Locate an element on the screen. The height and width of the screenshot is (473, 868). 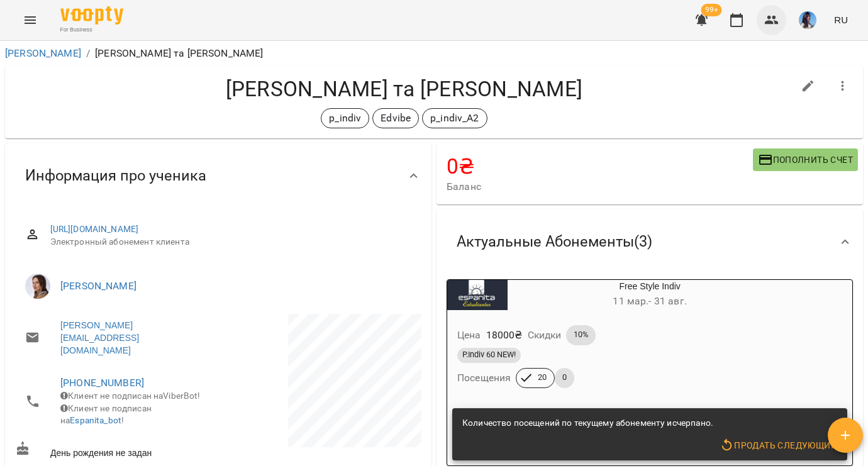
span: 20 is located at coordinates (543, 377).